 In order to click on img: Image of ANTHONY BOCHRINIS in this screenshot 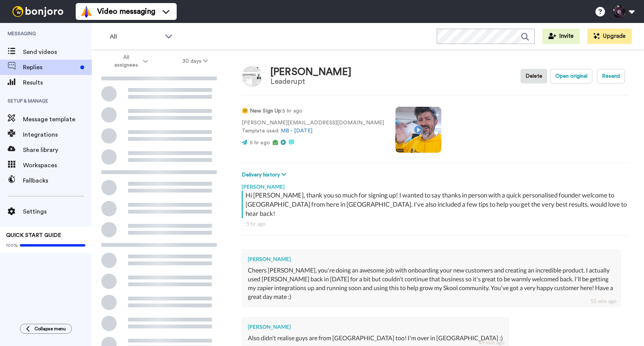, I will do `click(252, 76)`.